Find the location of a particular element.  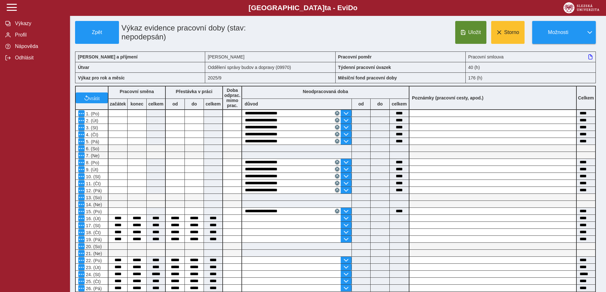

b: Neodpracovaná doba is located at coordinates (325, 92).